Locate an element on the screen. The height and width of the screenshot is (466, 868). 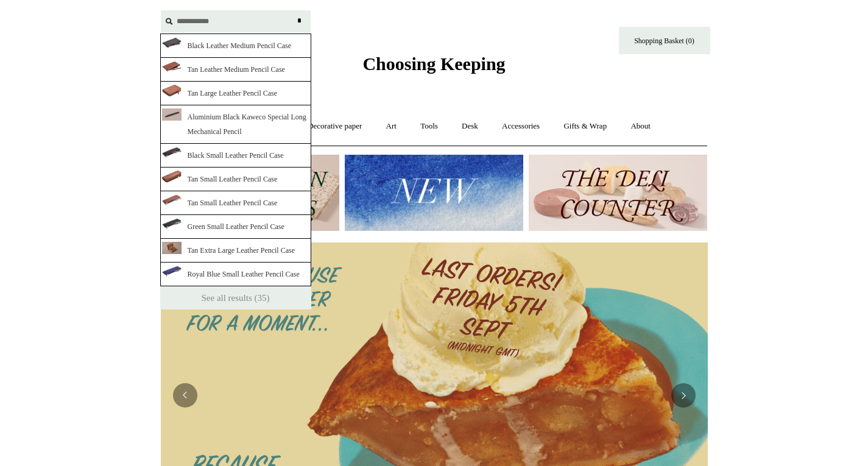
img: CHoosingKeeping_Session_010_Leather_Case_Large_open_thumb.jpg is located at coordinates (171, 248).